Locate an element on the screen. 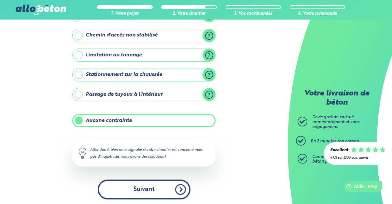 This screenshot has width=392, height=204. div: 3. Vos coordonnées is located at coordinates (253, 14).